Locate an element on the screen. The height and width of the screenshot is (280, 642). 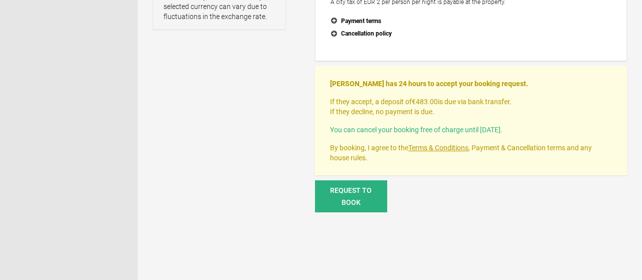
span: Request to book is located at coordinates (350, 197).